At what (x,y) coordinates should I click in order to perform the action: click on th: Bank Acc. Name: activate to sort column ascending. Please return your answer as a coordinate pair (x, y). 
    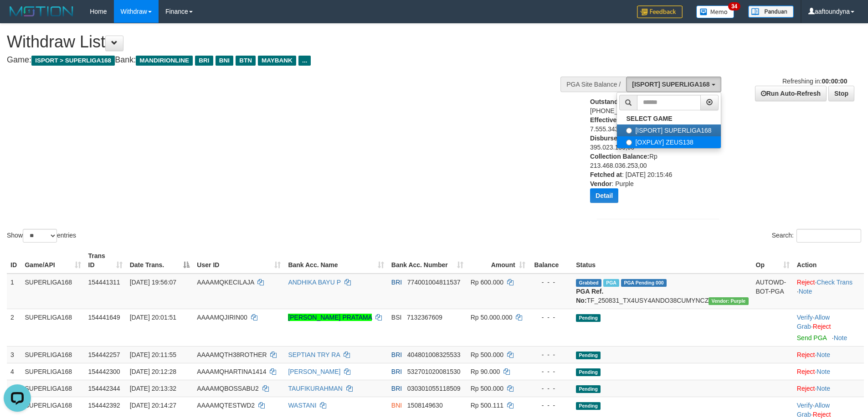
    Looking at the image, I should click on (336, 260).